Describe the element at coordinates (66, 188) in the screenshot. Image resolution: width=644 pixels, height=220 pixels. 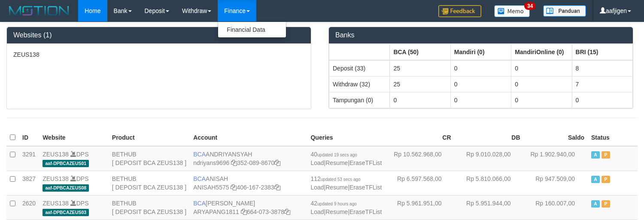
I see `span: aaf-DPBCAZEUS08` at that location.